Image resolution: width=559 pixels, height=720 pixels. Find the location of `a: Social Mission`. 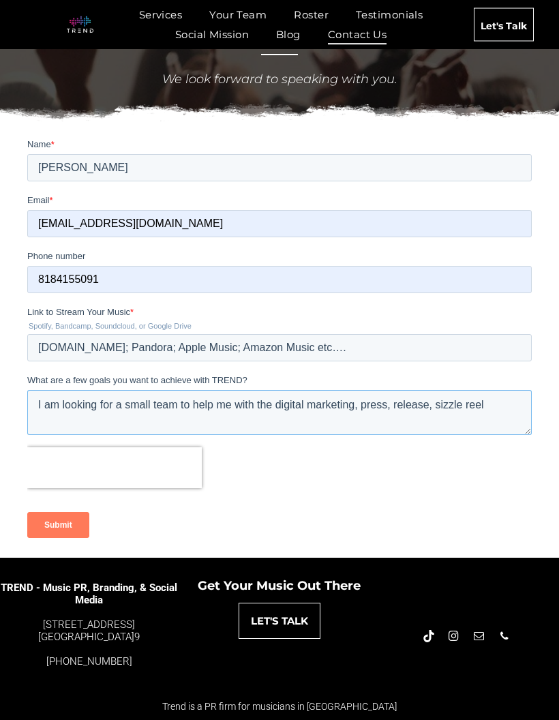

a: Social Mission is located at coordinates (212, 34).